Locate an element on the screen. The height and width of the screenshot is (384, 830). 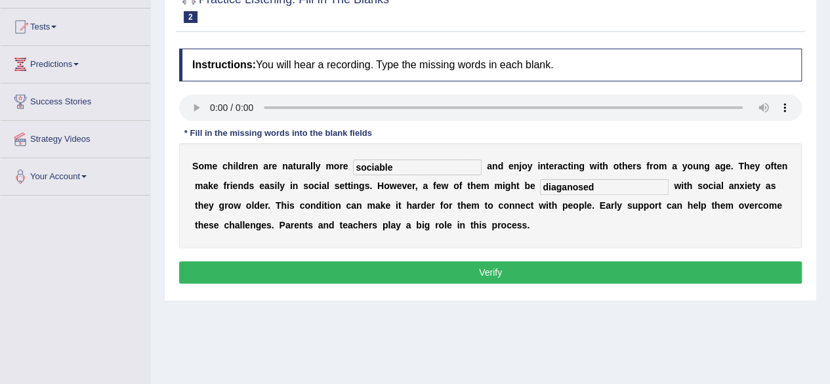
b: T is located at coordinates (740, 166).